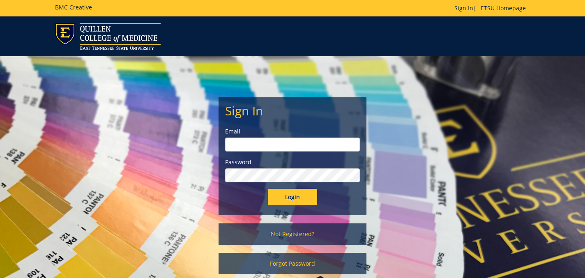  What do you see at coordinates (293, 162) in the screenshot?
I see `label: Password` at bounding box center [293, 162].